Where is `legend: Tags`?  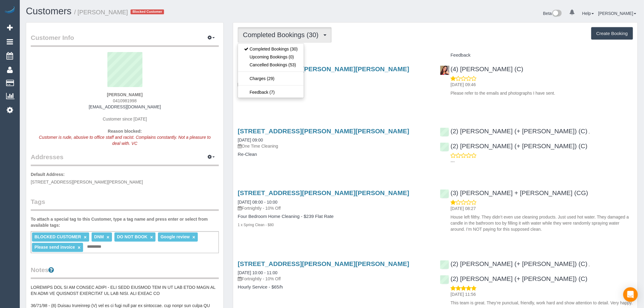
legend: Tags is located at coordinates (125, 204).